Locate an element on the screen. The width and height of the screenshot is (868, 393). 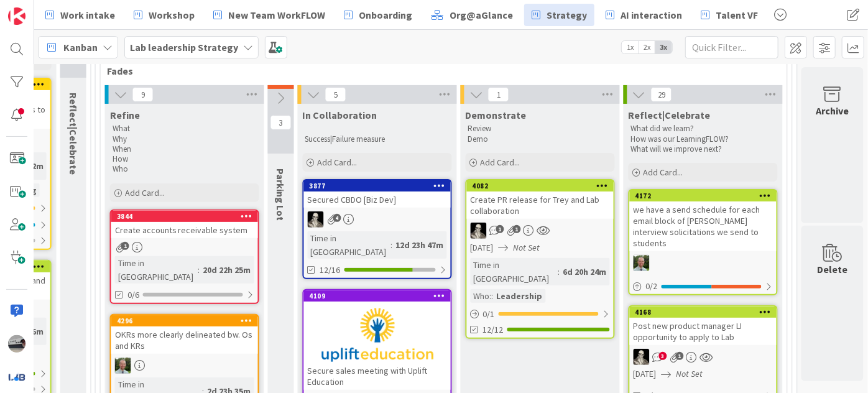
a: Strategy is located at coordinates (559, 15).